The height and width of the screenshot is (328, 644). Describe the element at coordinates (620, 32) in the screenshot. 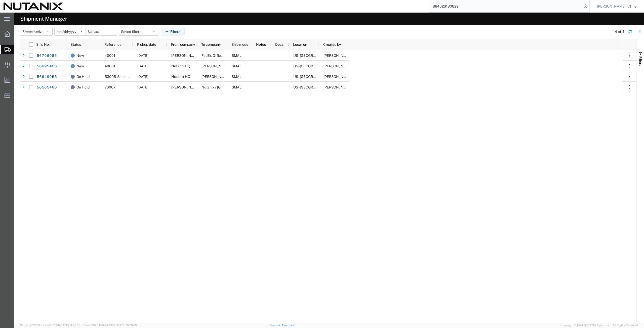

I see `div: 4 of 4` at that location.